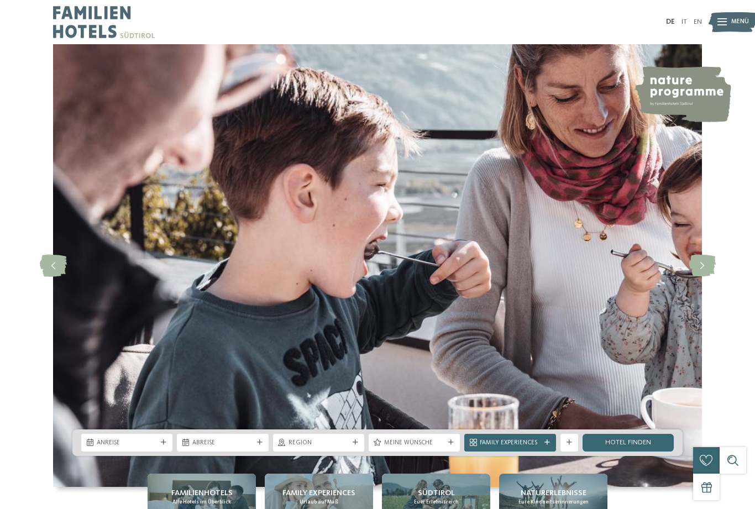 The width and height of the screenshot is (755, 509). I want to click on a: nature programme by Familienhotels Südtirol, so click(682, 94).